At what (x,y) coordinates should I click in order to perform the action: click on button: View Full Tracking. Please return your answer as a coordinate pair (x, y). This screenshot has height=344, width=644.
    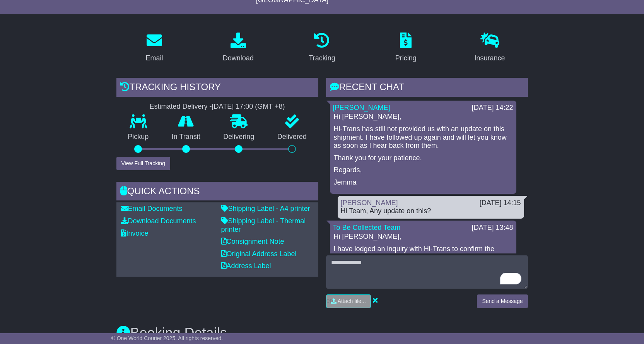
    Looking at the image, I should click on (143, 163).